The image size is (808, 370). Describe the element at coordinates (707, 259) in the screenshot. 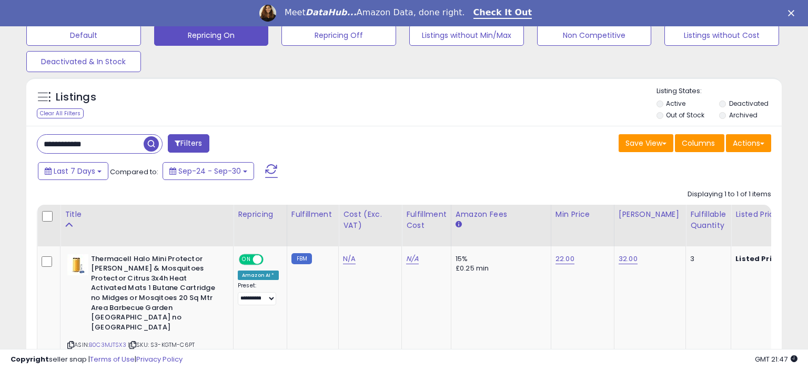

I see `div: 3` at that location.